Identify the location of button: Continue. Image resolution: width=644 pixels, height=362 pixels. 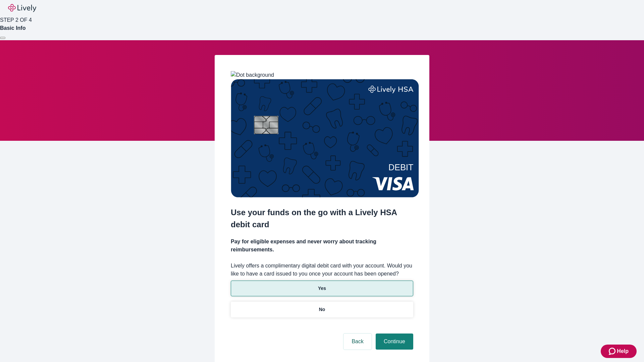
(394, 342).